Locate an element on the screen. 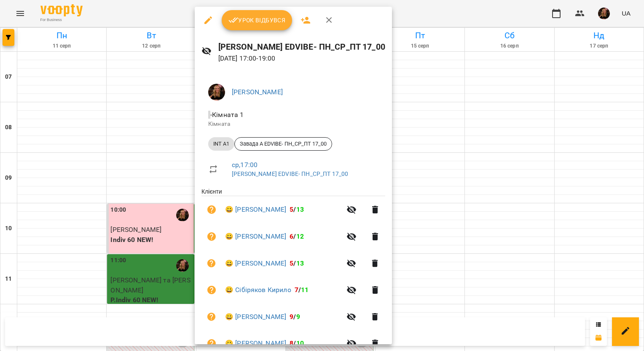 This screenshot has height=351, width=644. span: 12 is located at coordinates (300, 236).